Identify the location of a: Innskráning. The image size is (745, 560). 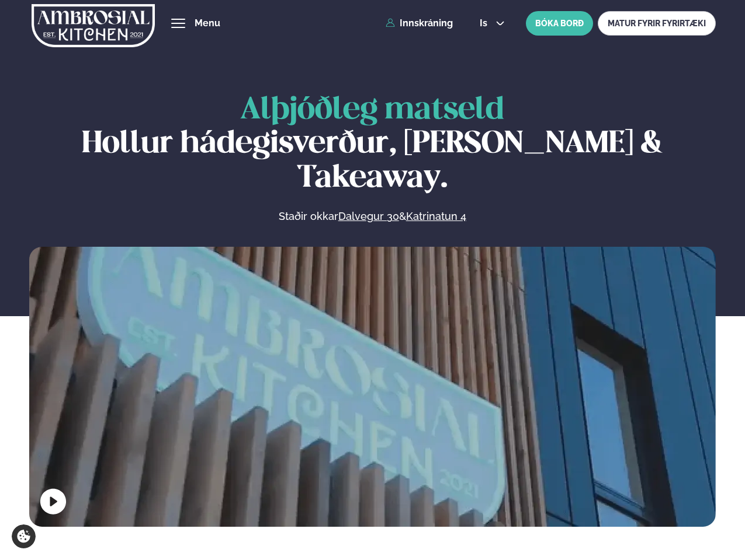
(419, 23).